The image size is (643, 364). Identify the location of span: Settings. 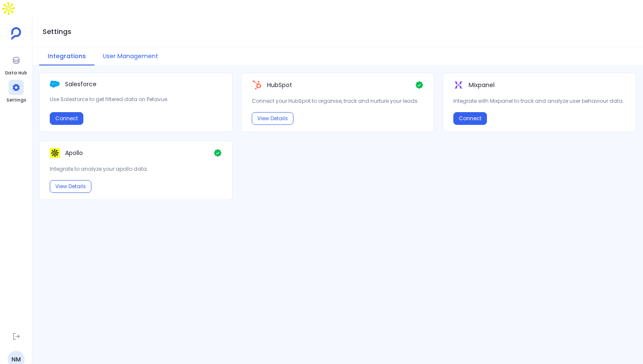
(16, 100).